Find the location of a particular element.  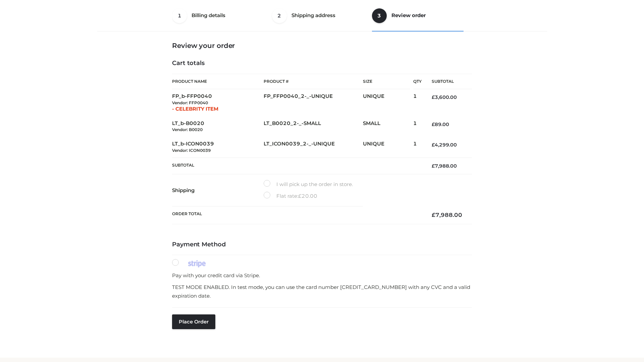

small: Vendor: FFP0040 is located at coordinates (190, 102).